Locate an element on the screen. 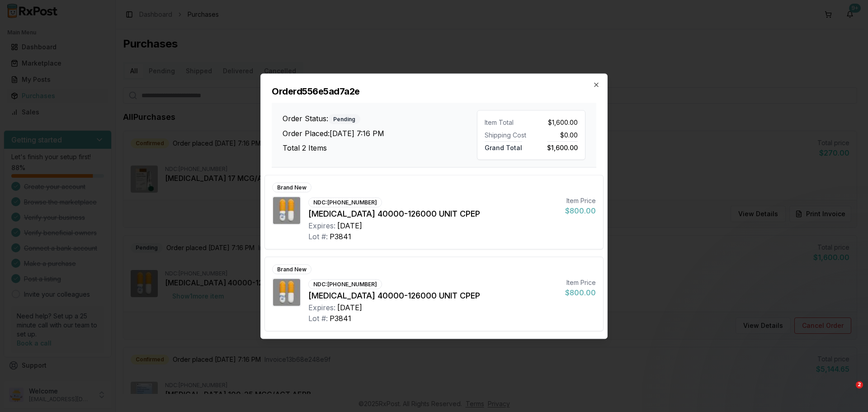 The height and width of the screenshot is (412, 868). div: $0.00 is located at coordinates (556, 135).